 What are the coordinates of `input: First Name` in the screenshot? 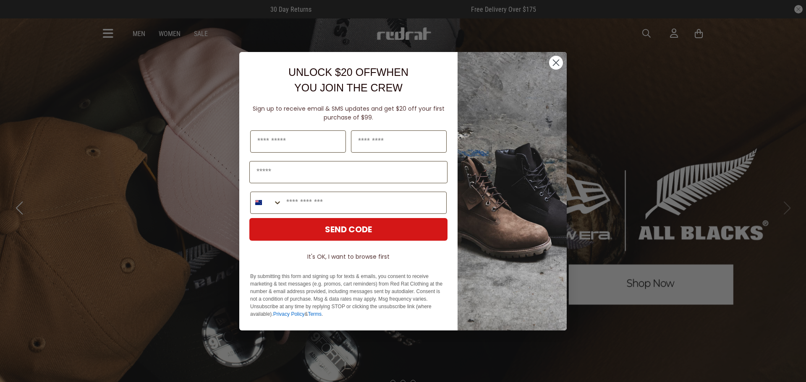 It's located at (298, 141).